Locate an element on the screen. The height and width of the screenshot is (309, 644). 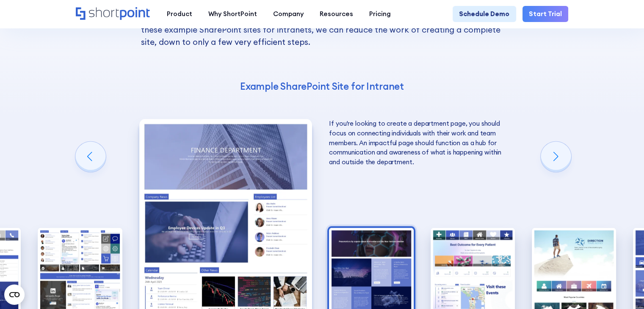
a: Resources is located at coordinates (336, 14).